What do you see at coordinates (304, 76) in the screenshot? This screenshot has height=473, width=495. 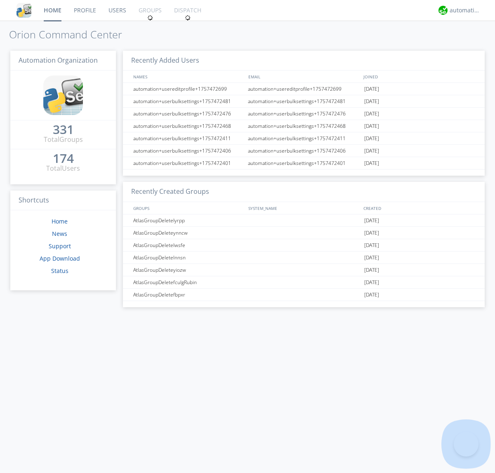 I see `div: EMAIL` at bounding box center [304, 76].